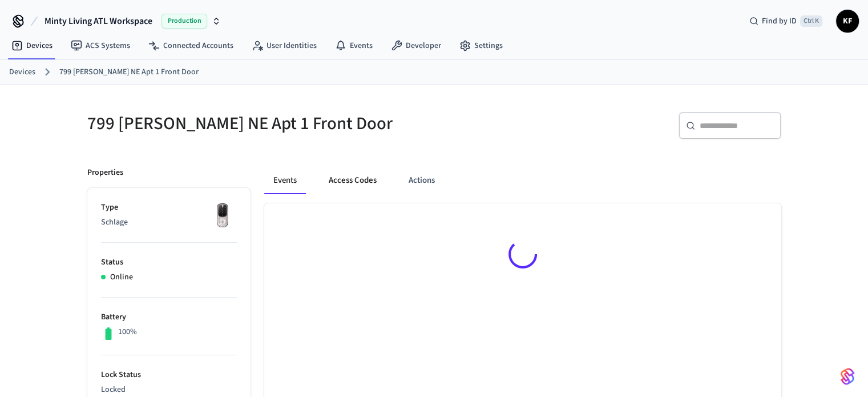 Image resolution: width=868 pixels, height=397 pixels. Describe the element at coordinates (779, 22) in the screenshot. I see `span: Find by ID` at that location.